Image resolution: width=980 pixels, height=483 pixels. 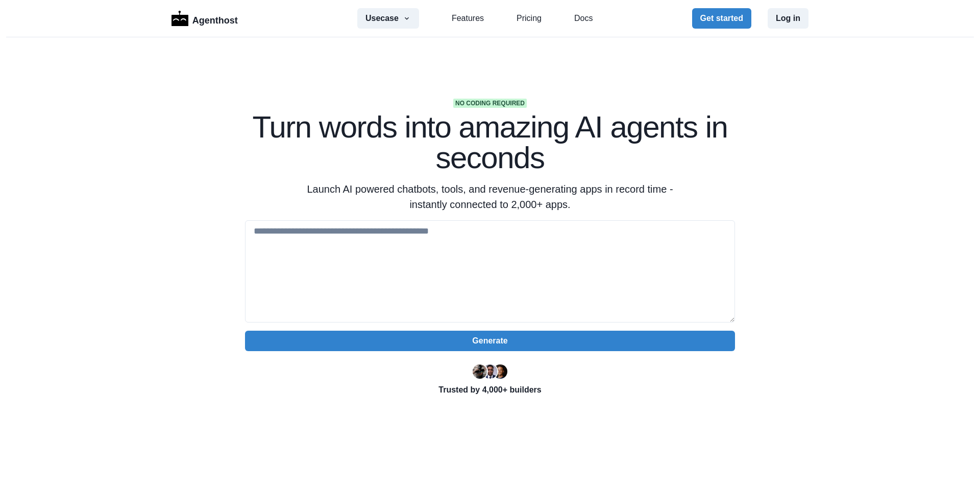 What do you see at coordinates (721, 18) in the screenshot?
I see `a: Get started` at bounding box center [721, 18].